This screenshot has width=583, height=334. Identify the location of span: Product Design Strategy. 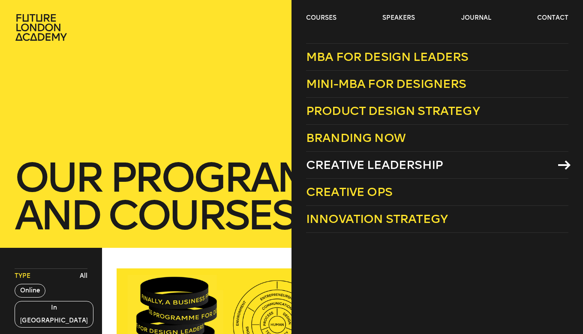
(393, 111).